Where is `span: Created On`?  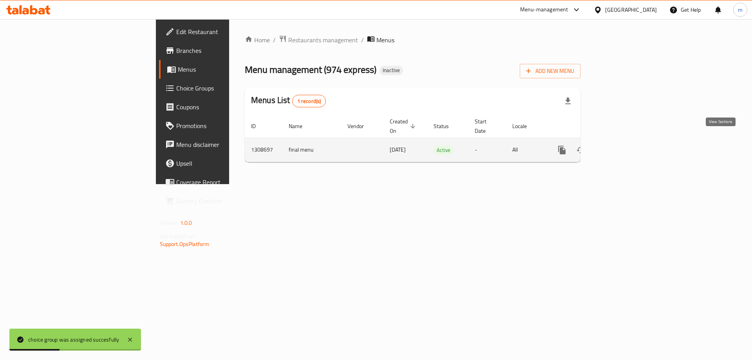
span: Created On is located at coordinates (404, 126).